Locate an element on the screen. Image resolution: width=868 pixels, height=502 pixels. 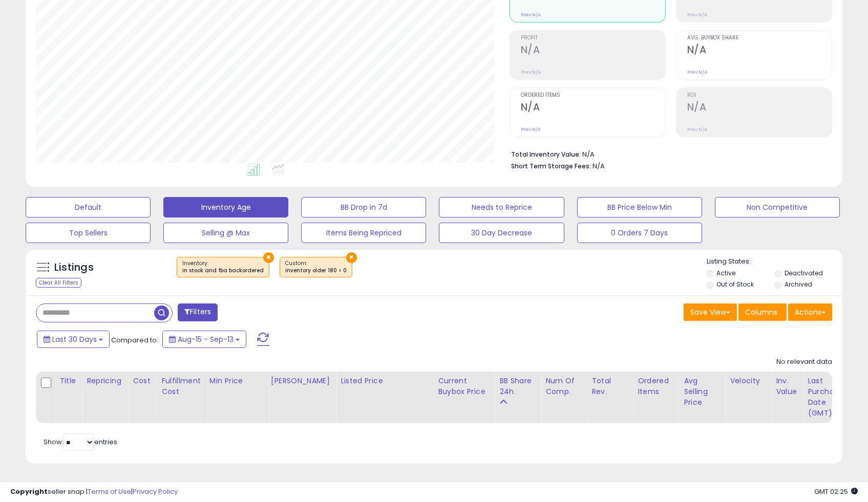
button: Needs to Reprice is located at coordinates (501, 207).